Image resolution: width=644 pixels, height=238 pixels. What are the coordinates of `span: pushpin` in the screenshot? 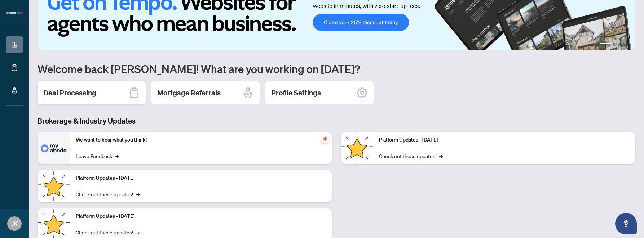 It's located at (325, 139).